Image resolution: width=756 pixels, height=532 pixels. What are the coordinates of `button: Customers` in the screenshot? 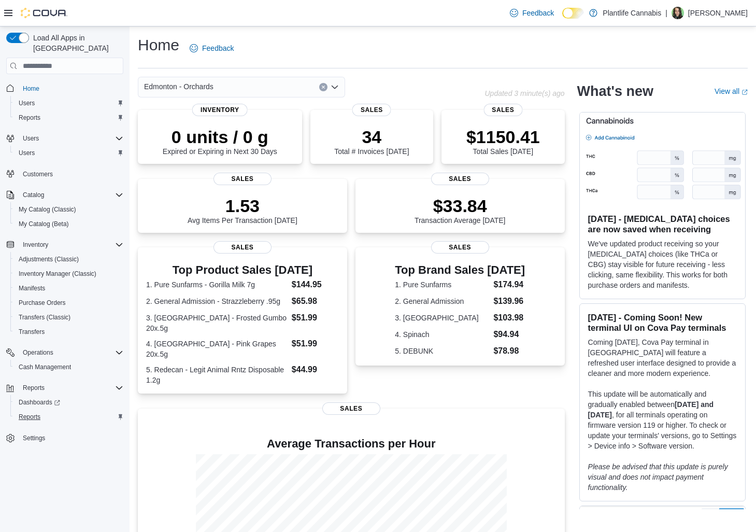 It's located at (64, 174).